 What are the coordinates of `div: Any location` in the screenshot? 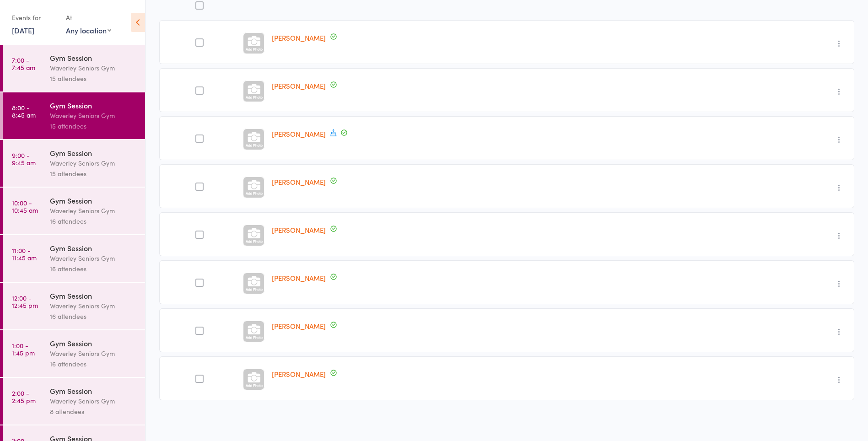 It's located at (88, 30).